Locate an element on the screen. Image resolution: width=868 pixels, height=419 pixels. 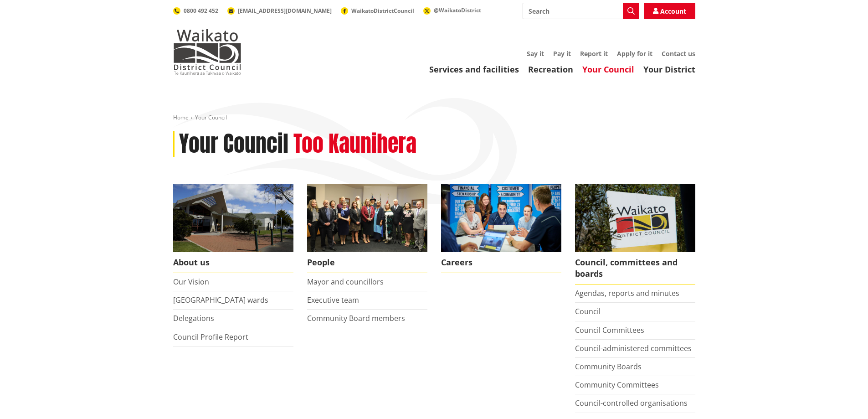
a: Community Board members is located at coordinates (356, 318).